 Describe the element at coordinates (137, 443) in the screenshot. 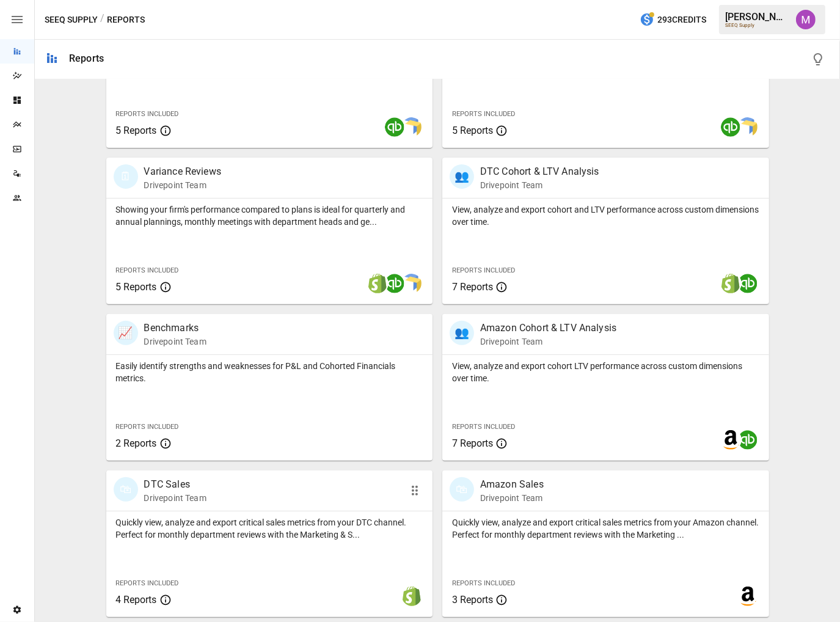

I see `span: 2 Reports` at that location.